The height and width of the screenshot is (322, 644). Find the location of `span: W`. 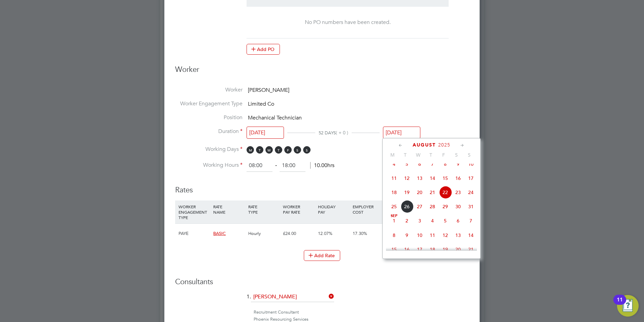

span: W is located at coordinates (418, 155).